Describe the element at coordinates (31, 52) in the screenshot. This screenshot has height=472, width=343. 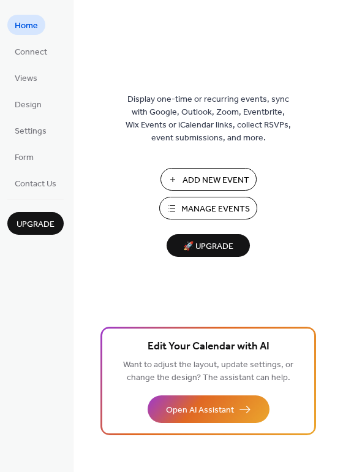
I see `span: Connect` at that location.